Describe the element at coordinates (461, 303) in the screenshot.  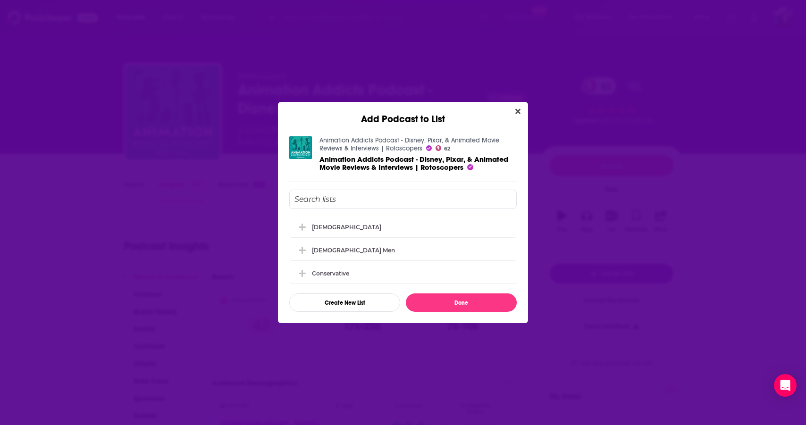
I see `button: Done` at that location.